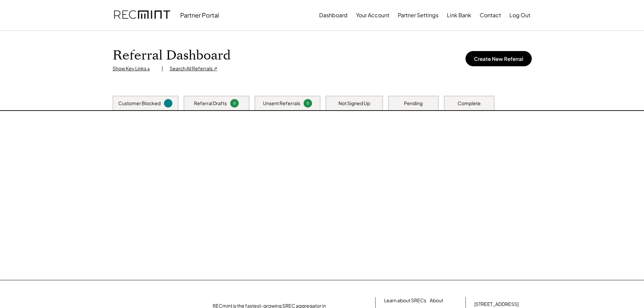 This screenshot has width=644, height=308. Describe the element at coordinates (193, 69) in the screenshot. I see `div: Search All Referrals ↗` at that location.